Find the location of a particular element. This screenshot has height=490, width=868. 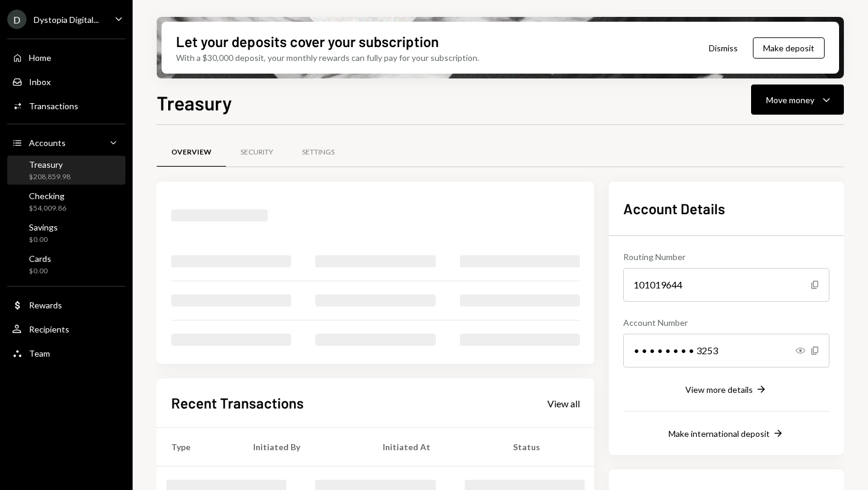

div: View more details is located at coordinates (719, 389).